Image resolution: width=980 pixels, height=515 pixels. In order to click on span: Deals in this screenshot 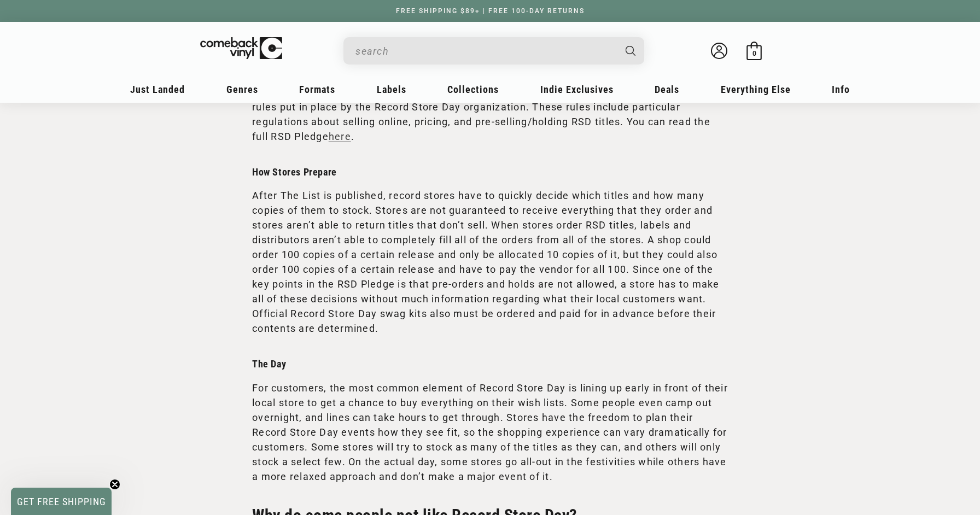, I will do `click(667, 89)`.